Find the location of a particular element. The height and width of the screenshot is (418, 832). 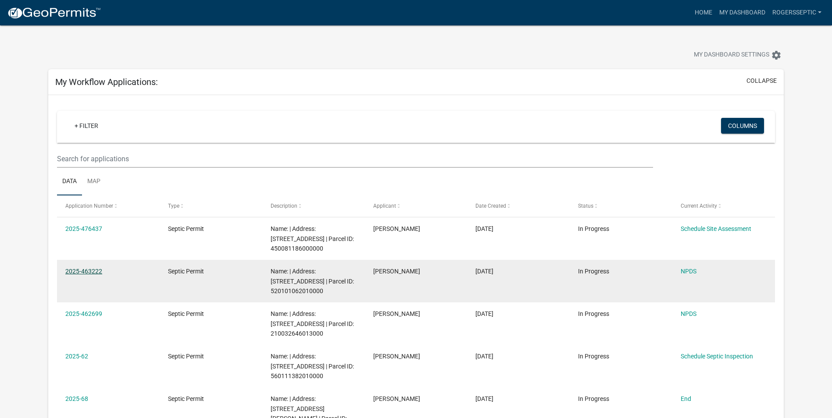

datatable-header-cell: Application Number is located at coordinates (108, 206).